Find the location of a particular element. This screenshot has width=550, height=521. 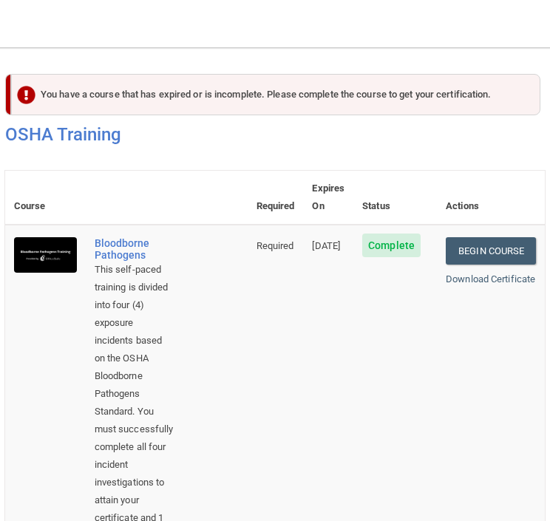

span: Required is located at coordinates (275, 245).